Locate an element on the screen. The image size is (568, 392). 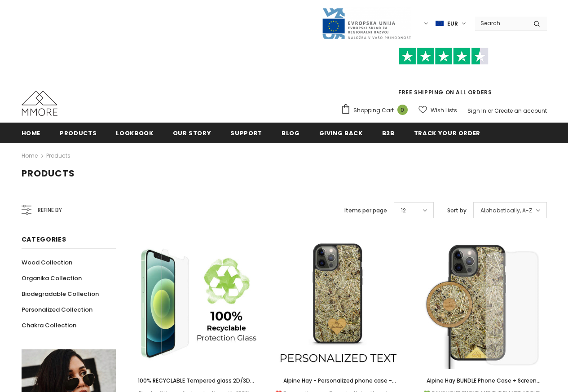
span: or is located at coordinates (490, 111).